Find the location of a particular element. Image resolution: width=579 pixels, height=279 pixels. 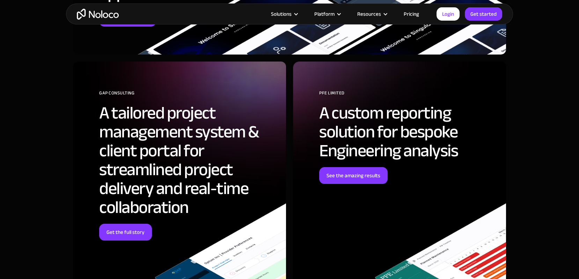

a: Pricing is located at coordinates (411, 14).